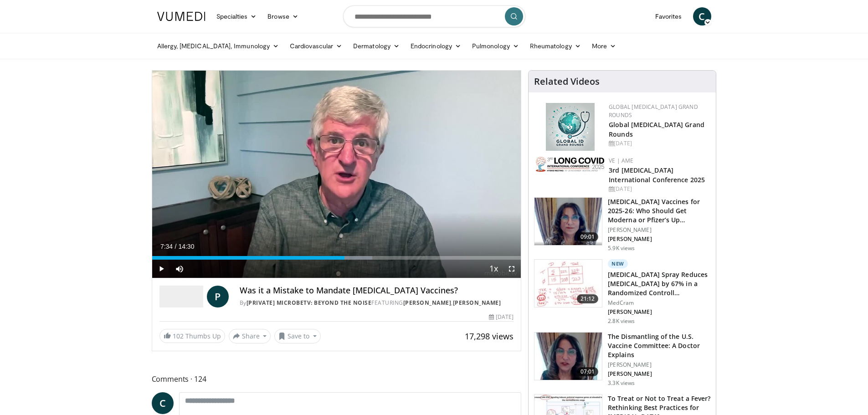 Image resolution: width=868 pixels, height=415 pixels. Describe the element at coordinates (283, 16) in the screenshot. I see `a: Browse` at that location.